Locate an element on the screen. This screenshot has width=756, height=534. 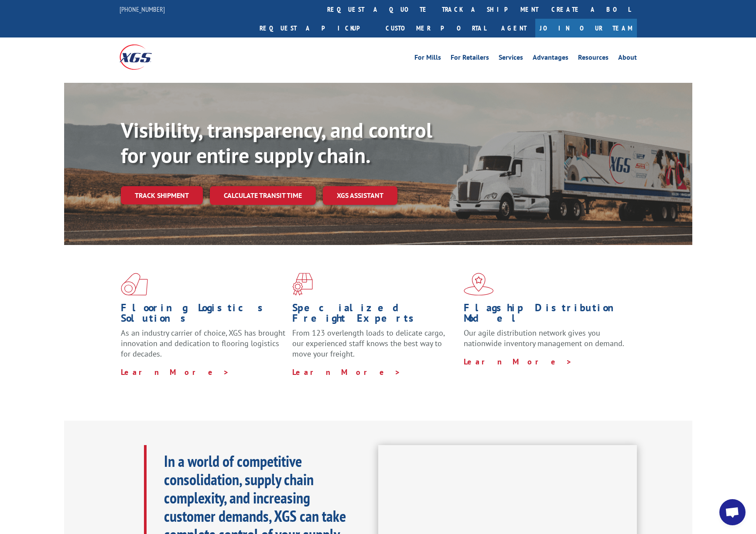
span: Our agile distribution network gives you nationwide inventory management on demand. is located at coordinates (544, 338).